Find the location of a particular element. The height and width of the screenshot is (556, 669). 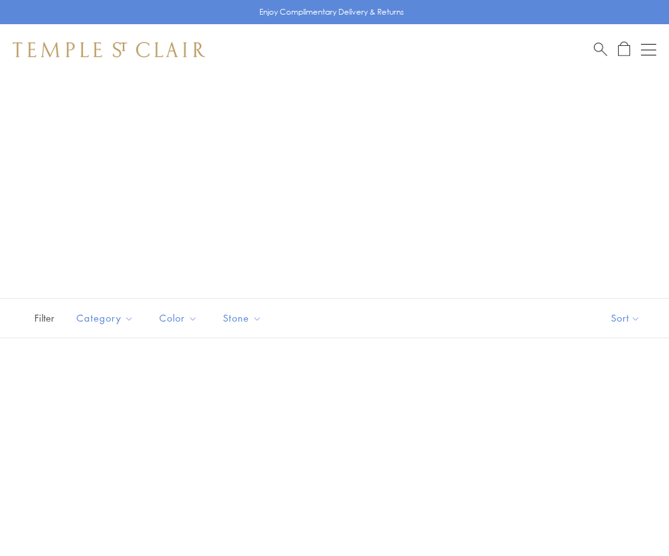

button: Color is located at coordinates (178, 318).